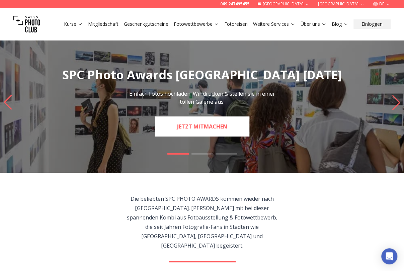 The height and width of the screenshot is (271, 404). I want to click on button: Mitgliedschaft, so click(103, 24).